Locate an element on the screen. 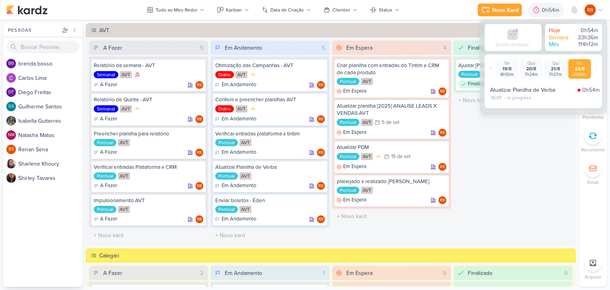  p: Arquivo is located at coordinates (593, 277).